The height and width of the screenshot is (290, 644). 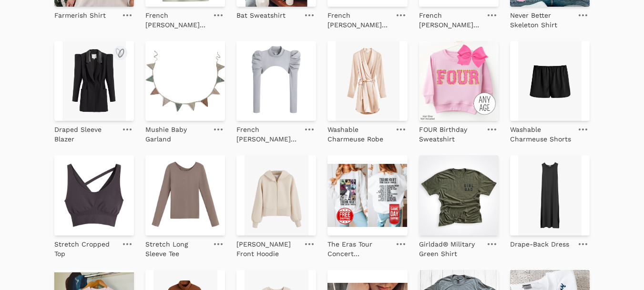 I want to click on p: Bat Sweatshirt, so click(x=261, y=15).